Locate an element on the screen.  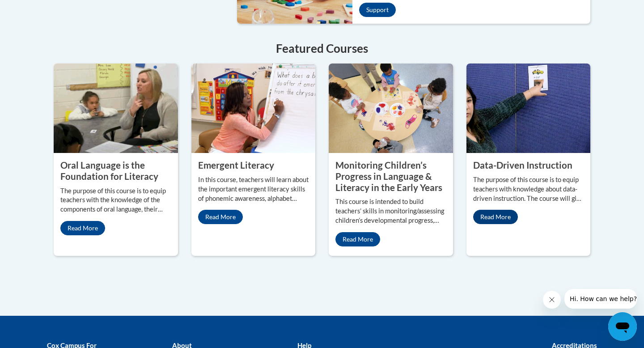
p: The purpose of this course is to equip teachers with knowledge about data-driven instruction. The... is located at coordinates (529, 189).